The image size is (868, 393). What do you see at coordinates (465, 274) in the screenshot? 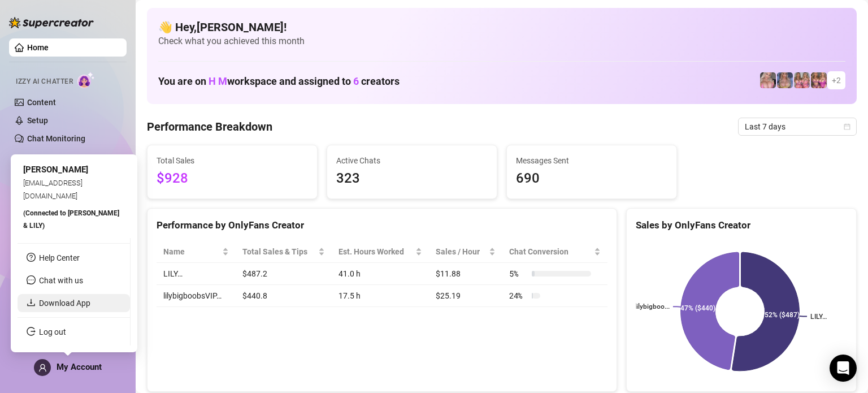
I see `td: $11.88` at bounding box center [465, 274].